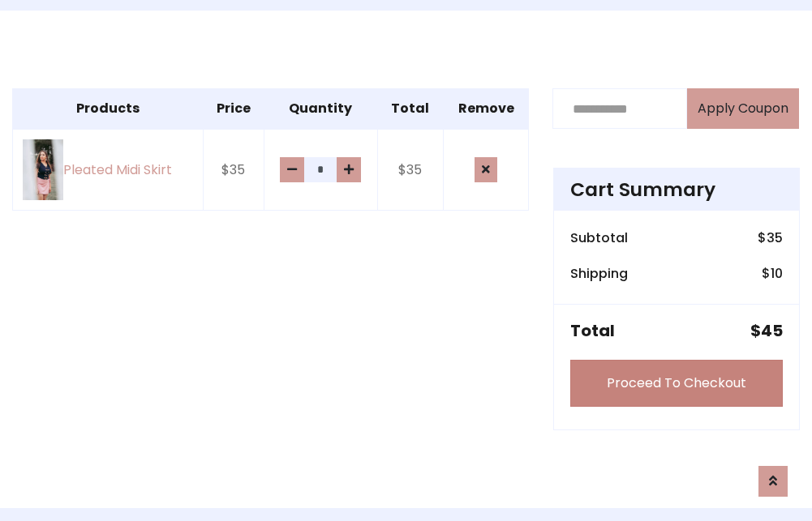 Image resolution: width=812 pixels, height=521 pixels. I want to click on th: Quantity, so click(321, 110).